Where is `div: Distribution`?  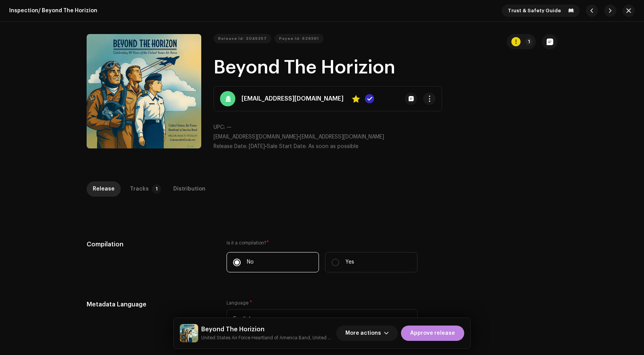 div: Distribution is located at coordinates (189, 189).